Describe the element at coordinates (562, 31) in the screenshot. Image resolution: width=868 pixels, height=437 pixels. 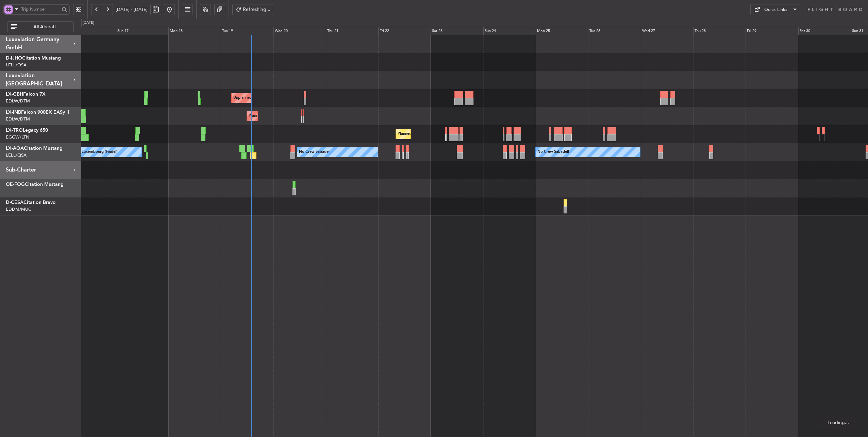
I see `div: Mon 25` at that location.